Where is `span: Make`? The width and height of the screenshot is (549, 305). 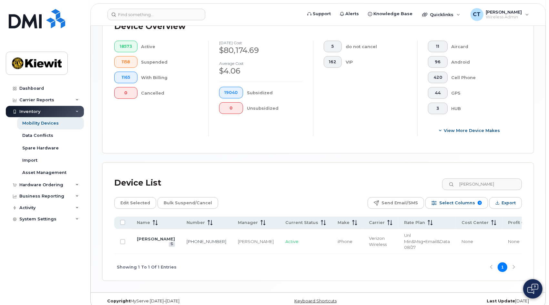
span: Make is located at coordinates (344, 223).